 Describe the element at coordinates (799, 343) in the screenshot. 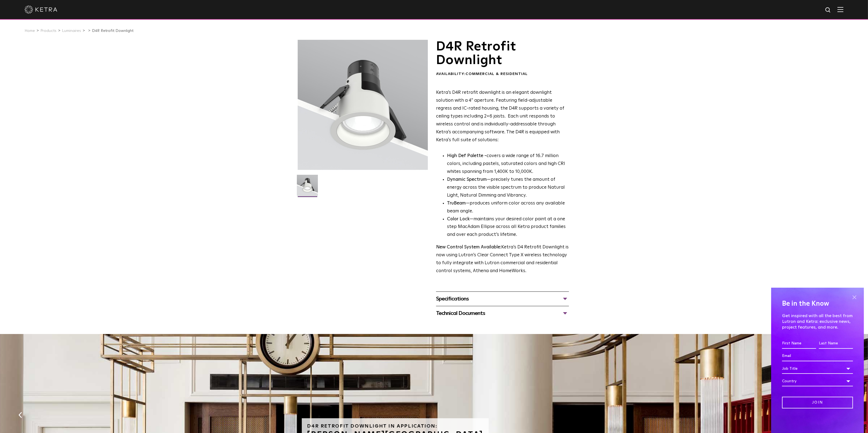

I see `input: First Name` at that location.